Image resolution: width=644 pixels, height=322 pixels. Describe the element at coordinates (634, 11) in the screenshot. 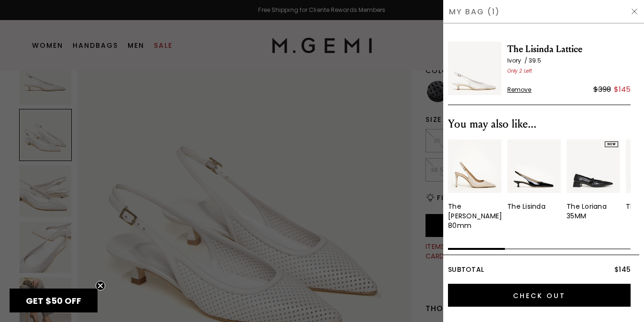

I see `img: Hide Drawer` at that location.